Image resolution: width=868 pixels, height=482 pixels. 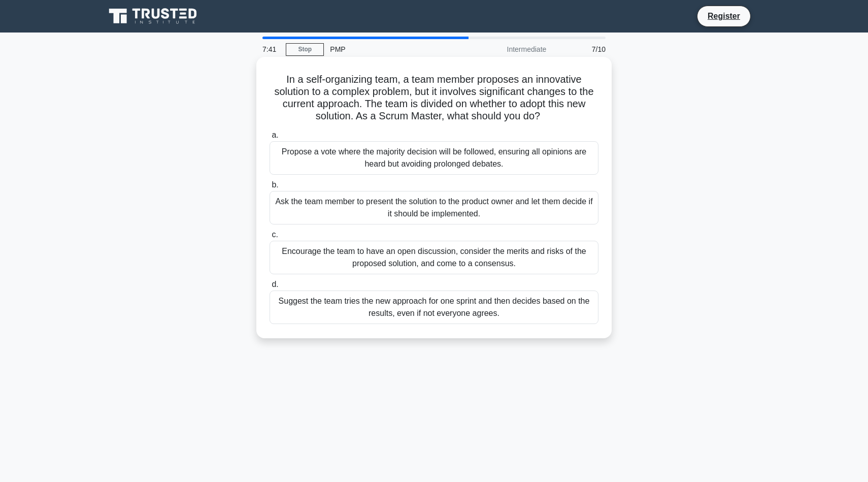 I want to click on div: PMP, so click(x=393, y=50).